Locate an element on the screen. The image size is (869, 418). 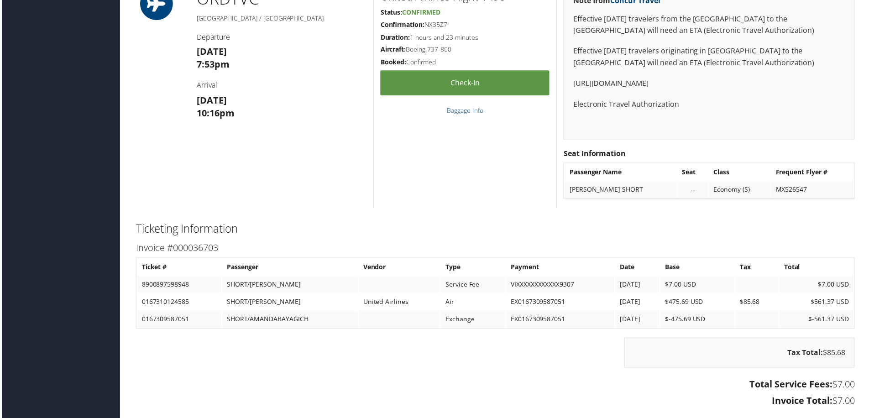
h5: 1 hours and 23 minutes is located at coordinates (465, 37).